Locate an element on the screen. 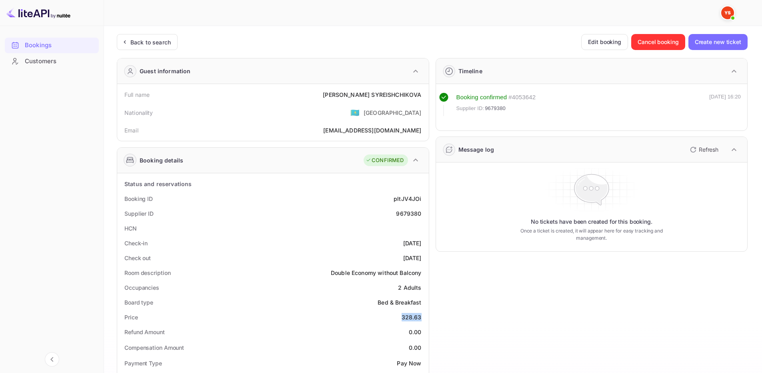  div: Occupancies is located at coordinates (142, 287).